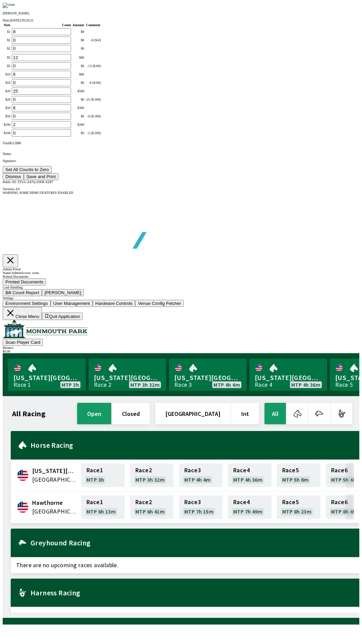 The height and width of the screenshot is (644, 362). Describe the element at coordinates (181, 153) in the screenshot. I see `p: Name:` at that location.